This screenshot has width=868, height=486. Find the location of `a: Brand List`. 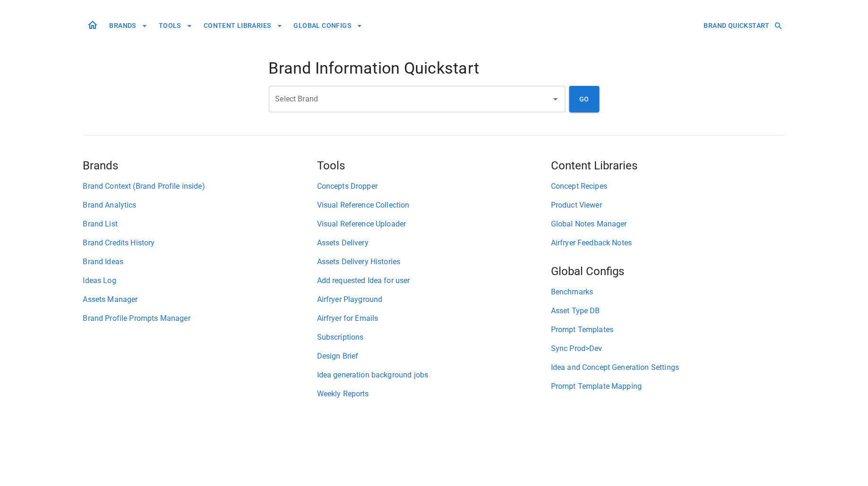

a: Brand List is located at coordinates (200, 224).